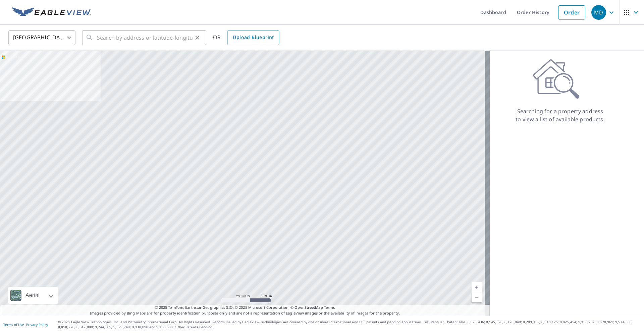 The image size is (644, 333). Describe the element at coordinates (144, 38) in the screenshot. I see `input: Search by address or latitude-longitude` at that location.